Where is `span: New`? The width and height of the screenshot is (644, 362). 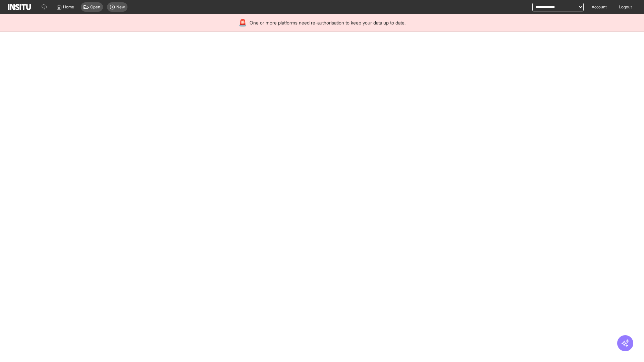
span: New is located at coordinates (121, 7).